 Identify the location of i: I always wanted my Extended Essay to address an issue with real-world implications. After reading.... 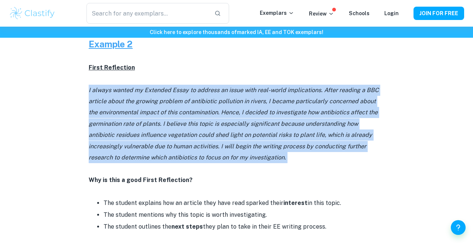
(234, 123).